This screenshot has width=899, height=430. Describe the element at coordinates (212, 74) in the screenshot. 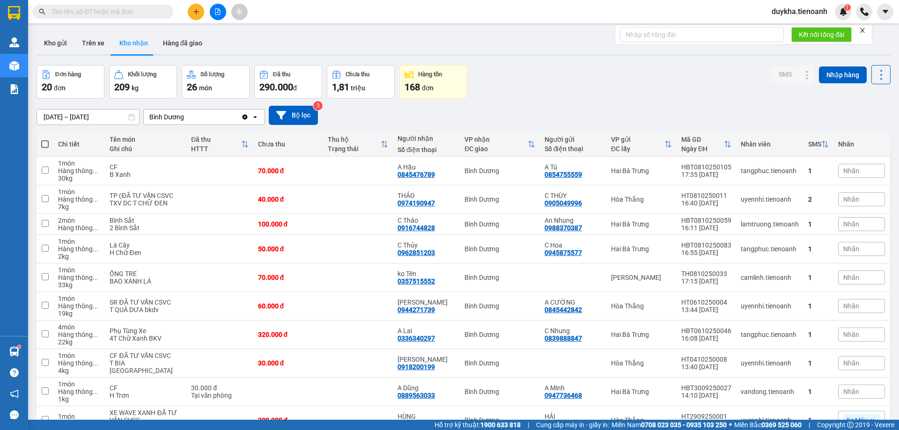

I see `div: Số lượng` at that location.